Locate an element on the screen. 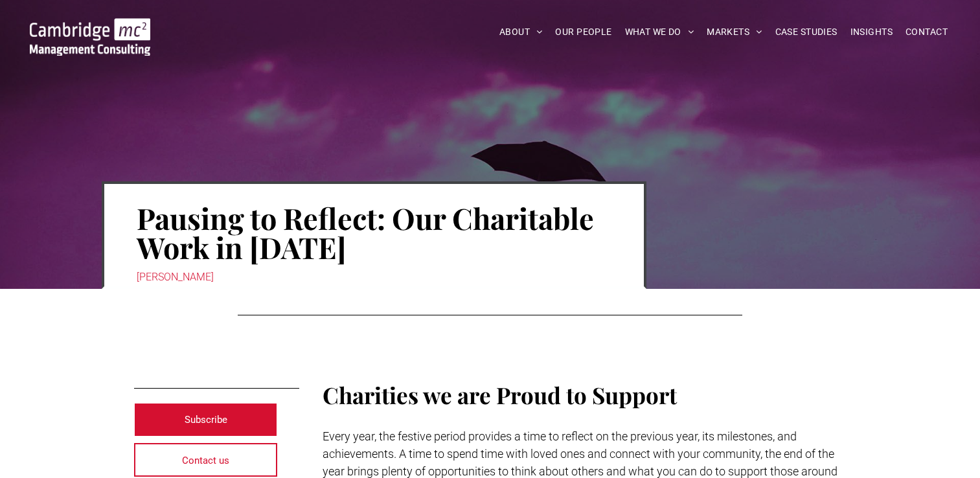  a: ABOUT is located at coordinates (521, 32).